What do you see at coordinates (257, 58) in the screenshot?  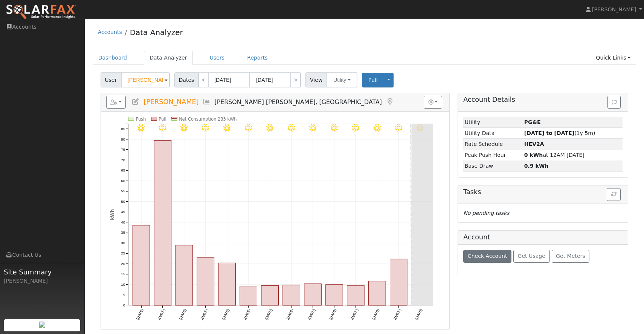 I see `a: Reports` at bounding box center [257, 58].